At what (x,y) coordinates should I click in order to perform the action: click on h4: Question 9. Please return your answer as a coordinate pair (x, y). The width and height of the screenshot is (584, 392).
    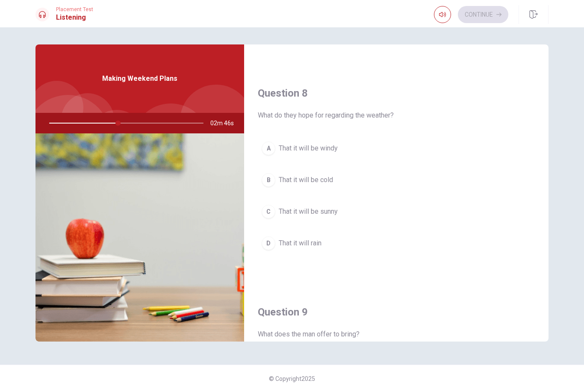
    Looking at the image, I should click on (397, 312).